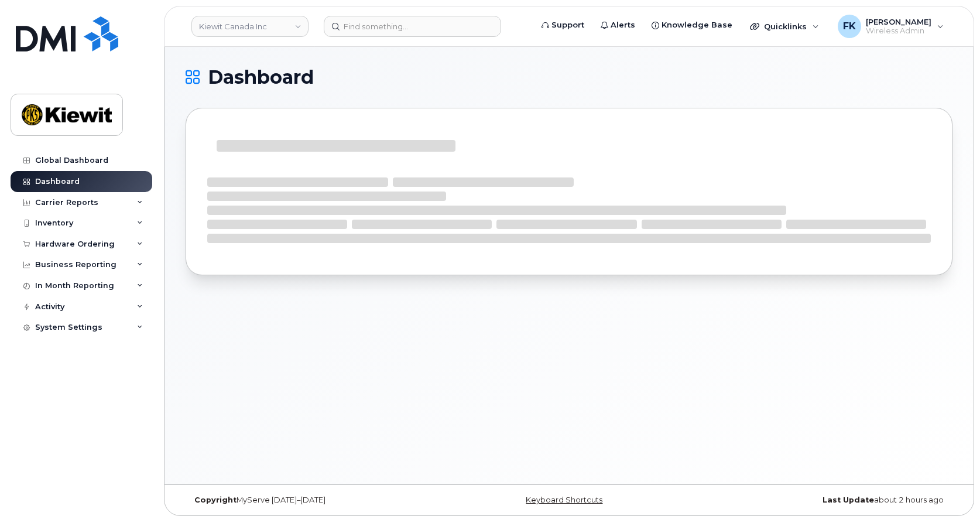  Describe the element at coordinates (564, 500) in the screenshot. I see `a: Keyboard Shortcuts` at that location.